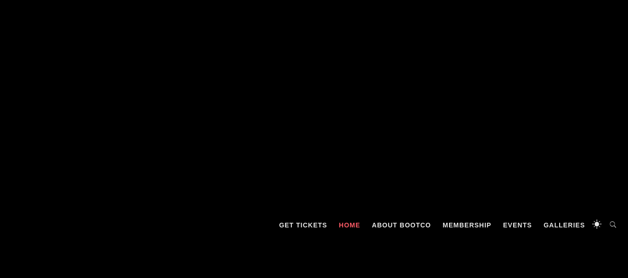 Image resolution: width=628 pixels, height=278 pixels. What do you see at coordinates (401, 225) in the screenshot?
I see `a: About BootCo` at bounding box center [401, 225].